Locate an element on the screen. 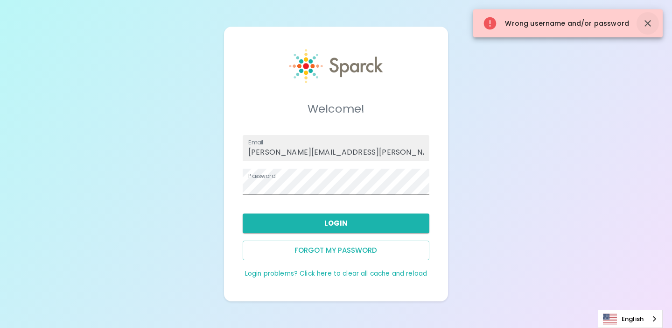 The image size is (672, 328). img: Sparck logo is located at coordinates (336, 66).